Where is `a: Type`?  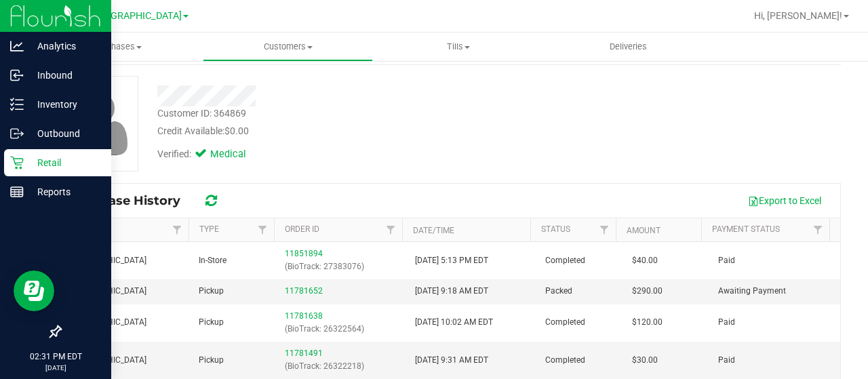
a: Type is located at coordinates (209, 229).